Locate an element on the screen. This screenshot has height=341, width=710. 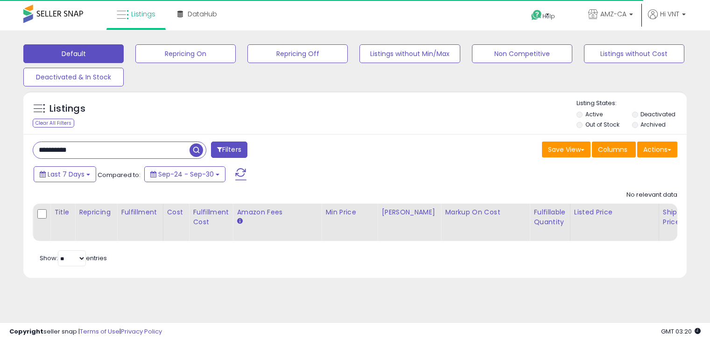
button: Columns is located at coordinates (614, 149).